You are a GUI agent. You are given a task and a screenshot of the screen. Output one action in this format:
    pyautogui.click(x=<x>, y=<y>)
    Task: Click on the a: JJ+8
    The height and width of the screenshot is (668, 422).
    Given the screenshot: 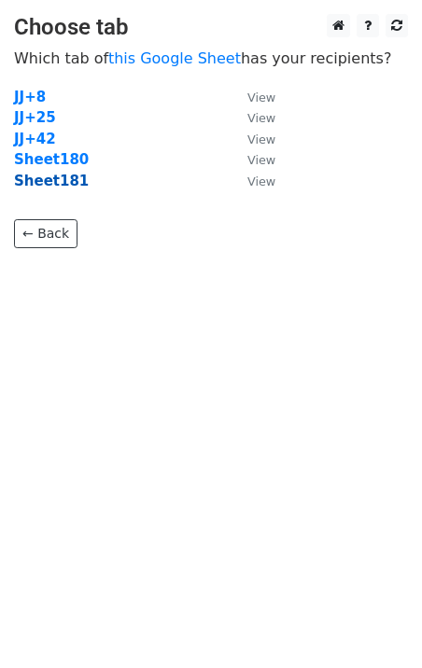 What is the action you would take?
    pyautogui.click(x=30, y=97)
    